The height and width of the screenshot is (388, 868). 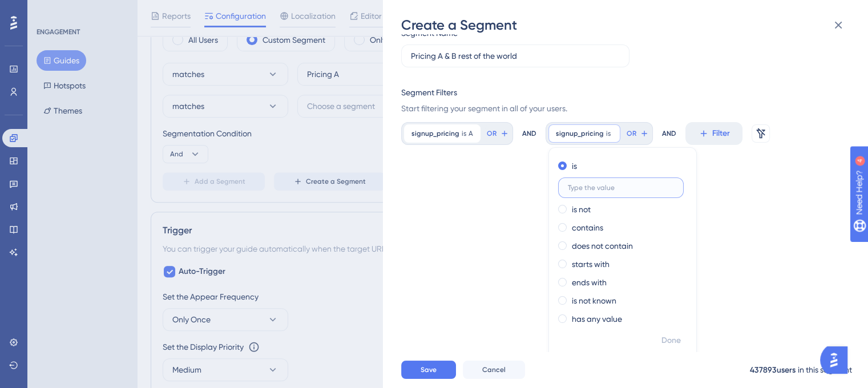 I want to click on label: does not contain, so click(x=602, y=246).